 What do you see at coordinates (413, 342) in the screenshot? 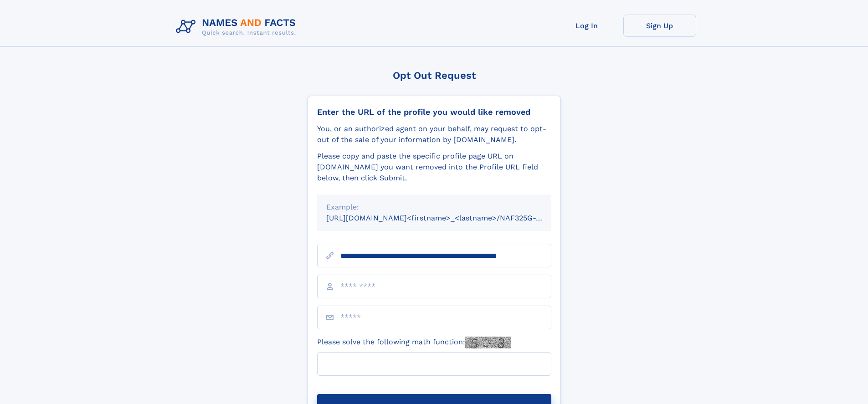
I see `label: Please solve the following math function:` at bounding box center [413, 342].